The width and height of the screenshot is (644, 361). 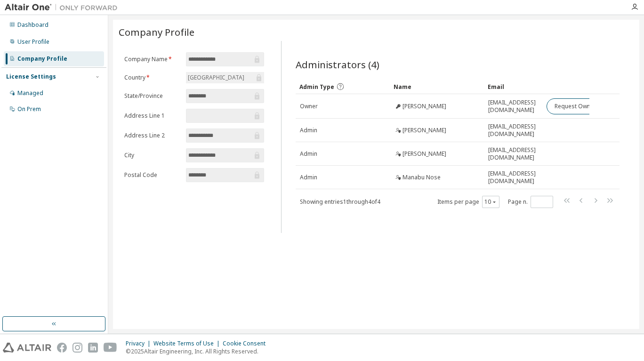 I want to click on img: linkedin.svg, so click(x=93, y=347).